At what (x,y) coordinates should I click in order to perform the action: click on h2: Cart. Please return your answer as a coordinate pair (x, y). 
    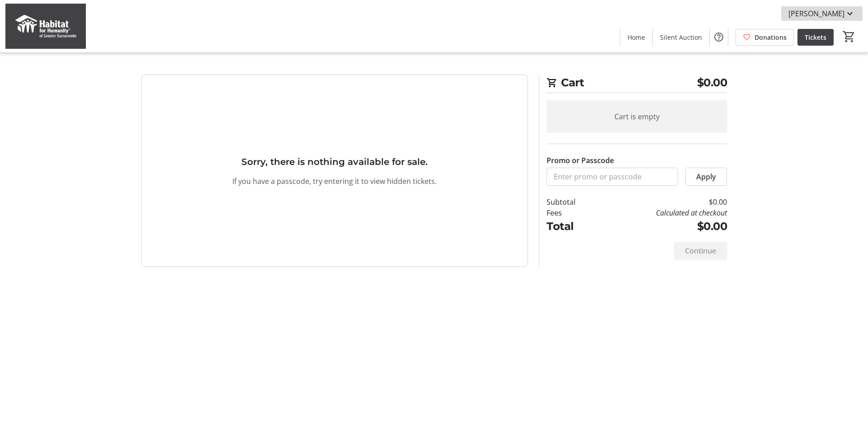
    Looking at the image, I should click on (637, 84).